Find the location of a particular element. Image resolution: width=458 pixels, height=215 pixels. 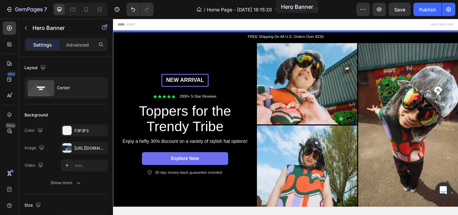

span: Save is located at coordinates (400, 9).